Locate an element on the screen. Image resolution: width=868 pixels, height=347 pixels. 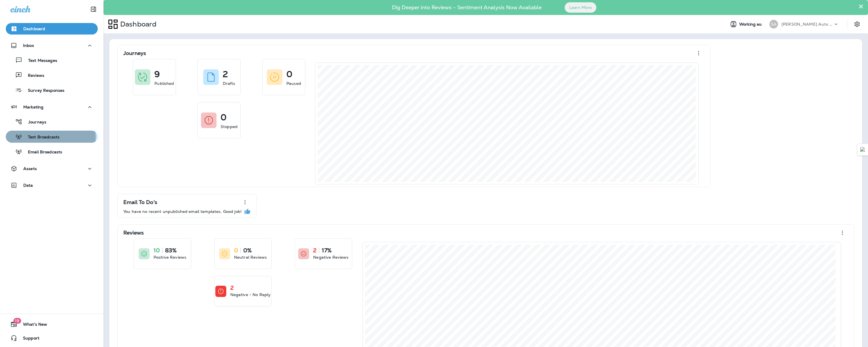
p: 83% is located at coordinates (171, 250).